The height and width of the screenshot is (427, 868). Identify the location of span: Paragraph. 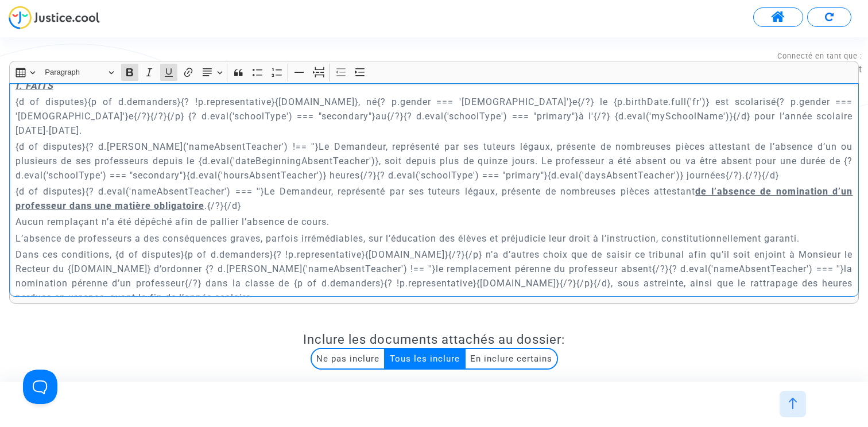
(75, 72).